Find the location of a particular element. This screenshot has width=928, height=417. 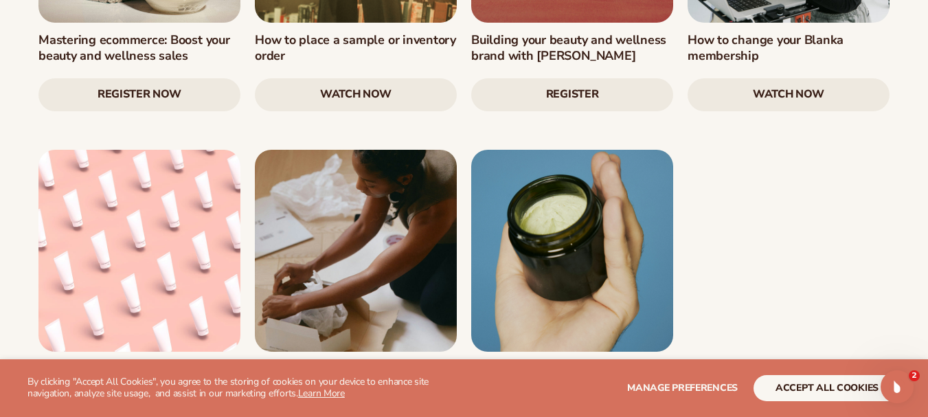

h3: How to place a sample or inventory order is located at coordinates (356, 48).